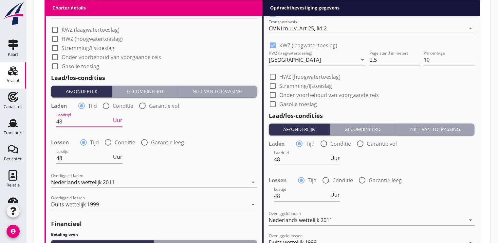 The height and width of the screenshot is (243, 498). What do you see at coordinates (298, 14) in the screenshot?
I see `label: Transportbasis` at bounding box center [298, 14].